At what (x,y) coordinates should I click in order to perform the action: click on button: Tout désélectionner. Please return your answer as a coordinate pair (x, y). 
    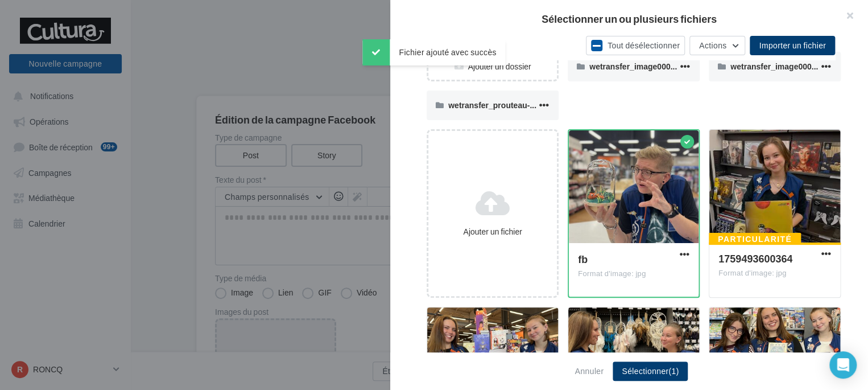
    Looking at the image, I should click on (635, 45).